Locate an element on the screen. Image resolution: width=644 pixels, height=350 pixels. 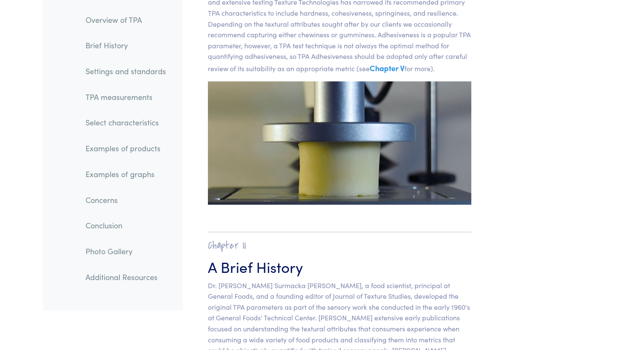
a: Examples of products is located at coordinates (126, 149).